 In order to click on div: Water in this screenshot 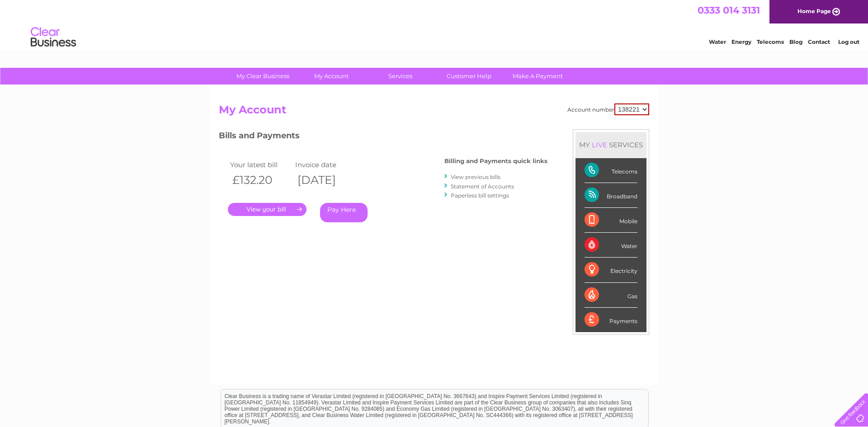, I will do `click(611, 245)`.